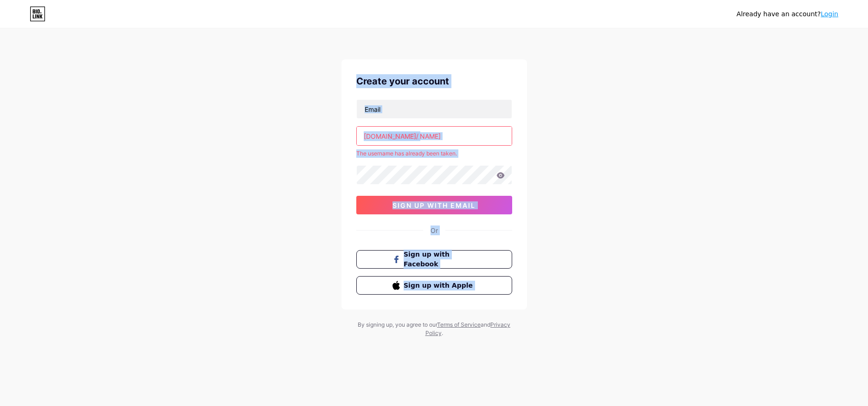  I want to click on a: Terms of Service, so click(459, 325).